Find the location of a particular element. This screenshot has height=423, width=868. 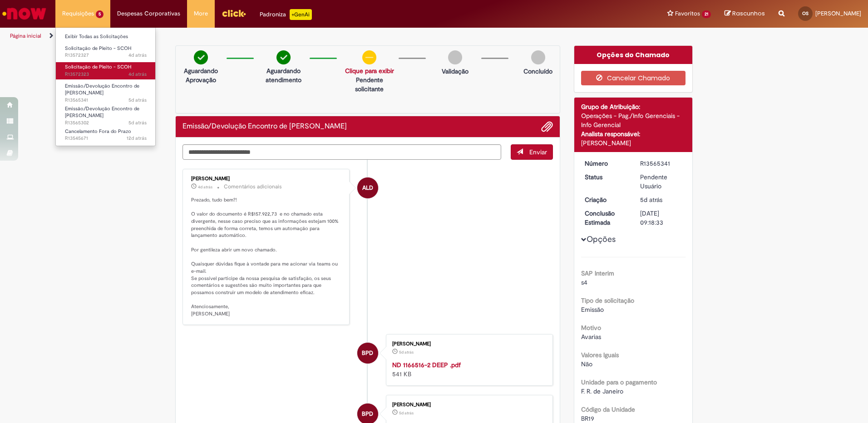

time: 26/09/2025 14:37:58 is located at coordinates (205, 187).